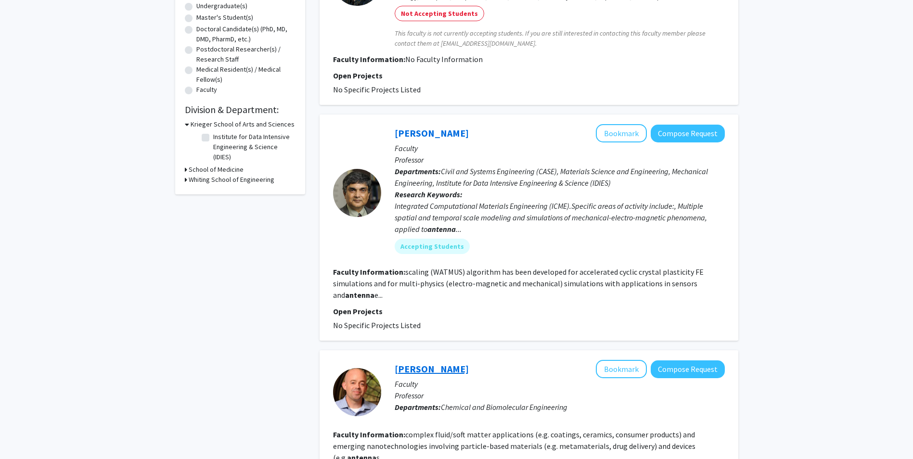 The image size is (913, 459). What do you see at coordinates (621, 133) in the screenshot?
I see `button: Add Somnath Ghosh to Bookmarks` at bounding box center [621, 133].